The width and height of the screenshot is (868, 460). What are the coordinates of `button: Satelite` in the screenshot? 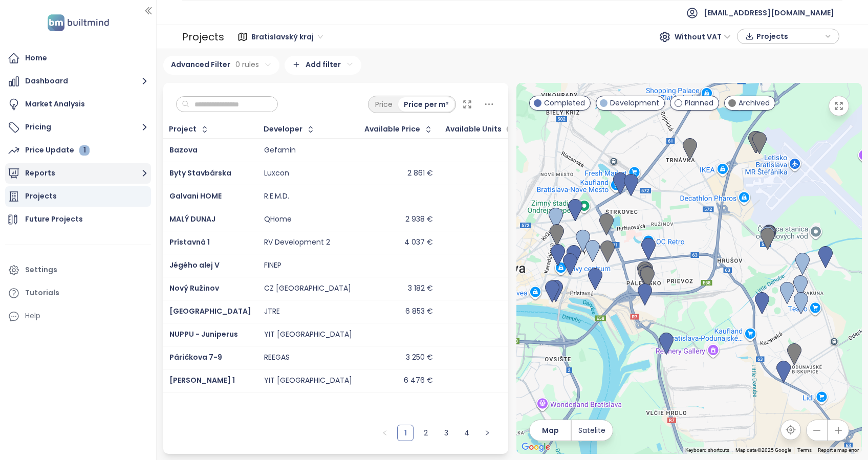 It's located at (592, 430).